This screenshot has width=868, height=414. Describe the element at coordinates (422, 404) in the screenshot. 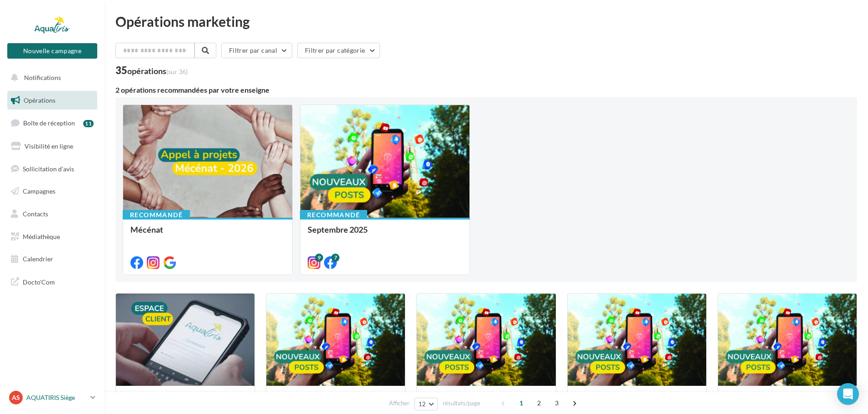

I see `span: 12` at that location.